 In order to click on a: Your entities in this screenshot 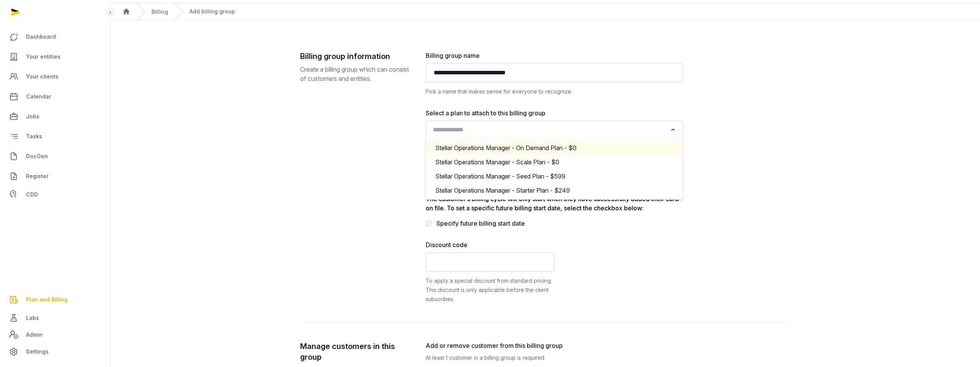, I will do `click(55, 57)`.